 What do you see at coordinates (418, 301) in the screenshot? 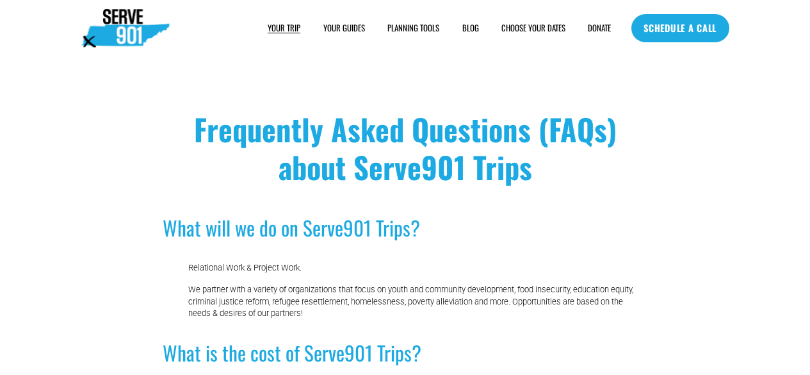
I see `p: We partner with a variety of organizations that focus on youth and community development, food in...` at bounding box center [418, 301].